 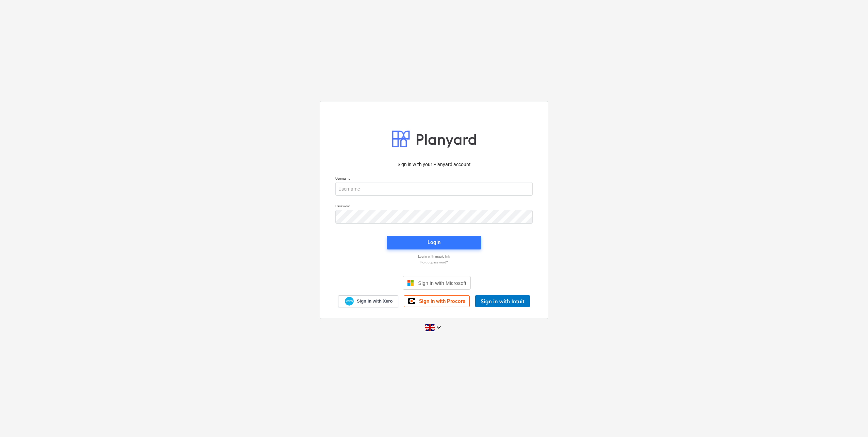 What do you see at coordinates (442, 283) in the screenshot?
I see `span: Sign in with Microsoft` at bounding box center [442, 283].